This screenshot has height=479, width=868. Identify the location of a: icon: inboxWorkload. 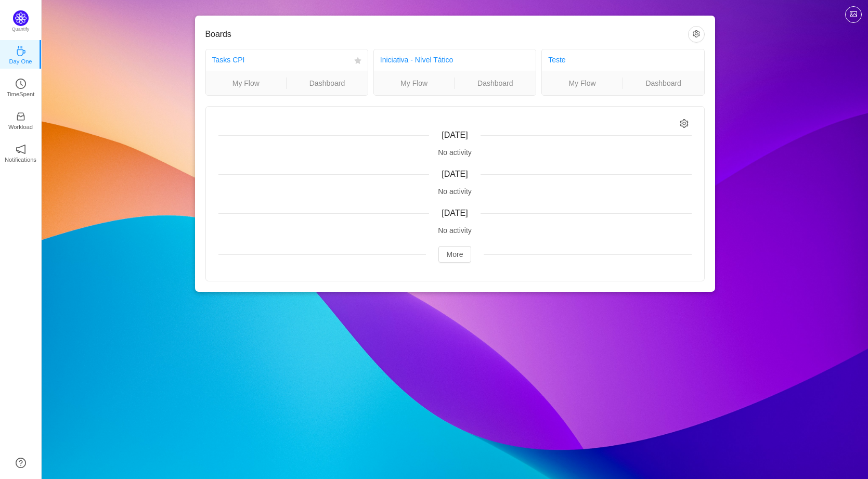
(21, 120).